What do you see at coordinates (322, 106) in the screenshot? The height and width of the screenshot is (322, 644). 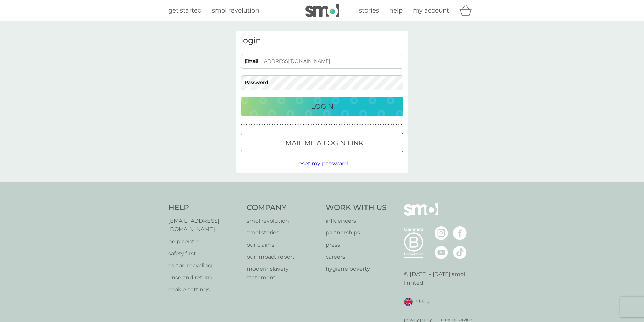 I see `p: Login` at bounding box center [322, 106].